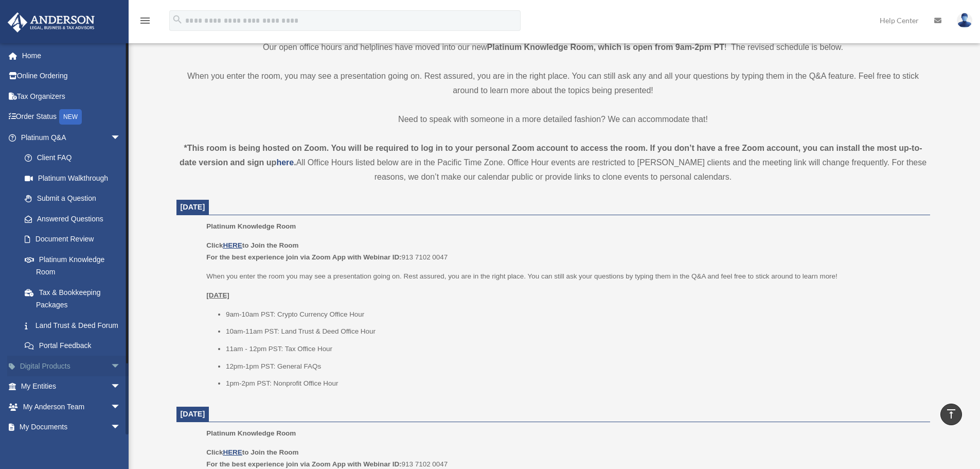 This screenshot has width=980, height=469. I want to click on a: Portal Feedback, so click(75, 346).